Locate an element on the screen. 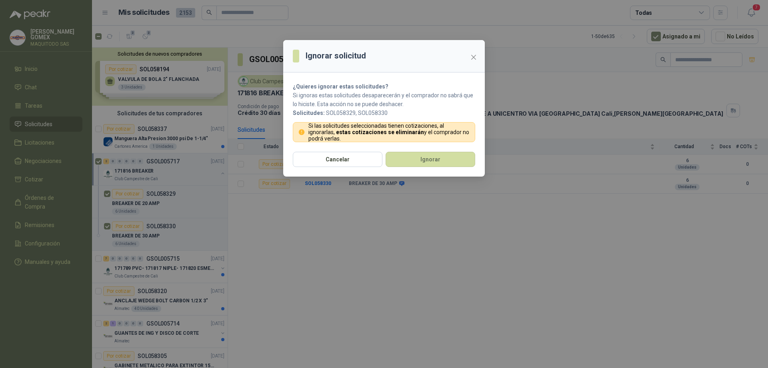 The height and width of the screenshot is (368, 768). span: close is located at coordinates (474, 57).